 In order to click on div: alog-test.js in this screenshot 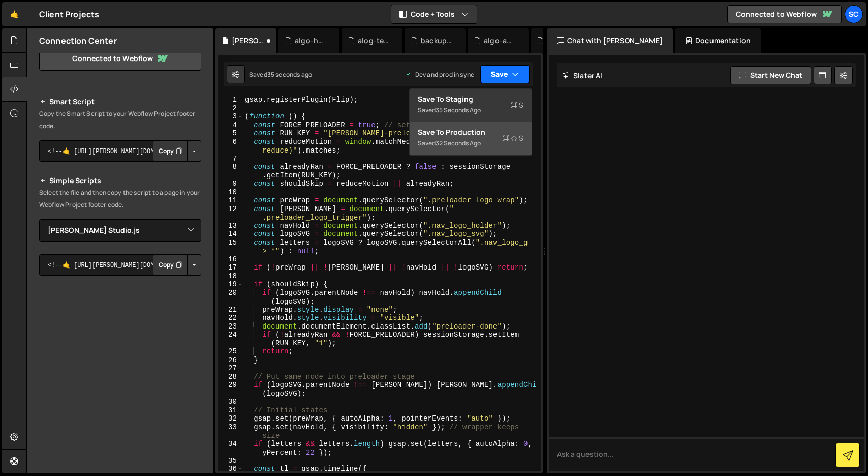, I will do `click(374, 40)`.